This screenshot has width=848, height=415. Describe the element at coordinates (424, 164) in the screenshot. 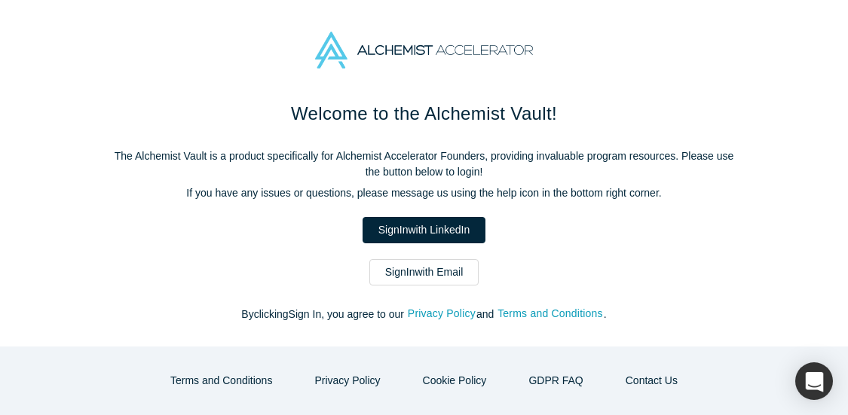

I see `p: The Alchemist Vault is a product specifically for Alchemist Accelerator Founders, providing inval...` at that location.